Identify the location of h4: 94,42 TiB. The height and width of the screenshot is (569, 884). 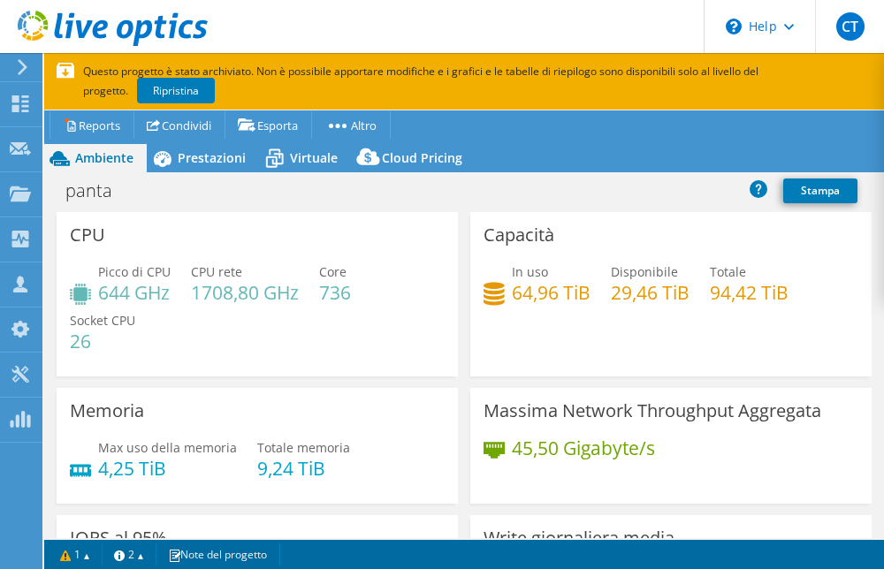
(749, 293).